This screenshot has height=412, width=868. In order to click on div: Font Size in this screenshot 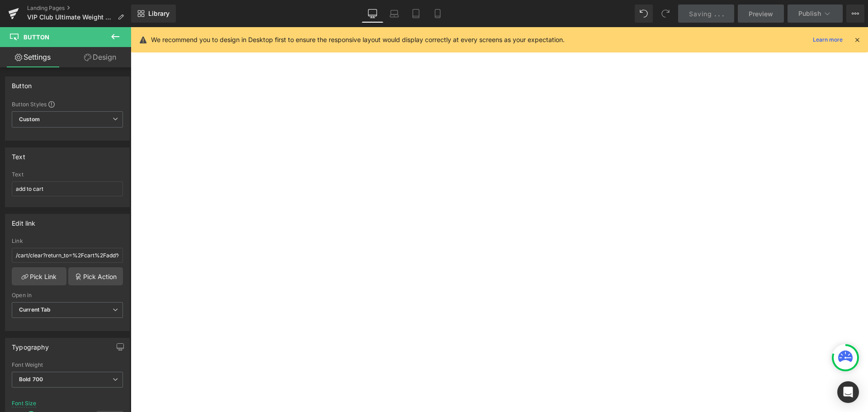, I will do `click(24, 404)`.